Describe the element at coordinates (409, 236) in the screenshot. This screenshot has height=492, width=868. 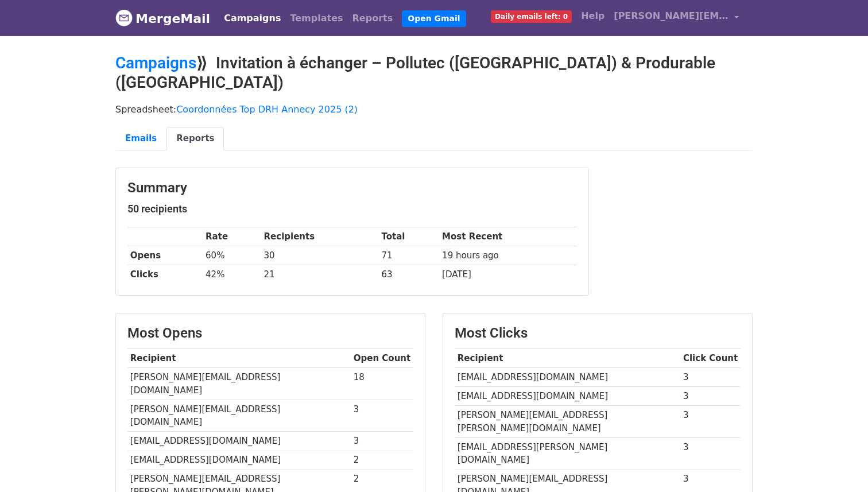
I see `th: Total` at that location.